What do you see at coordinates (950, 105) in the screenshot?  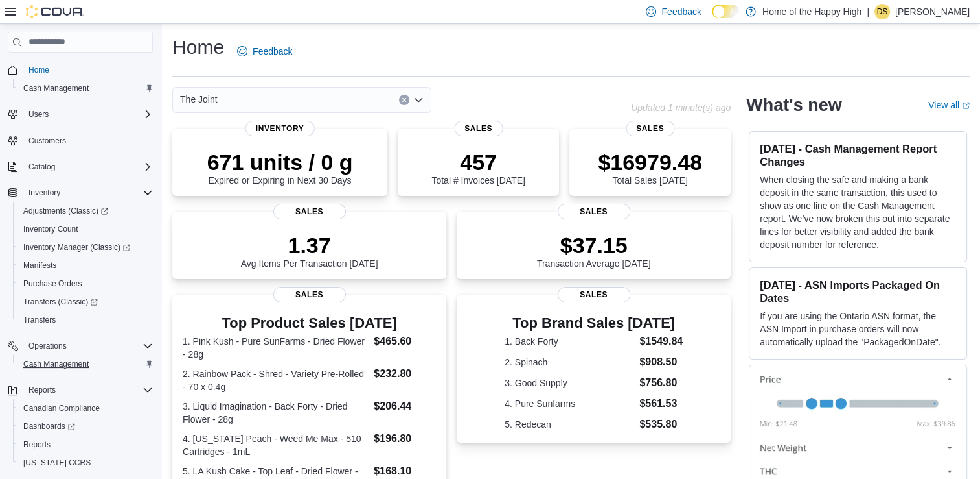 I see `a: View allExternal link` at bounding box center [950, 105].